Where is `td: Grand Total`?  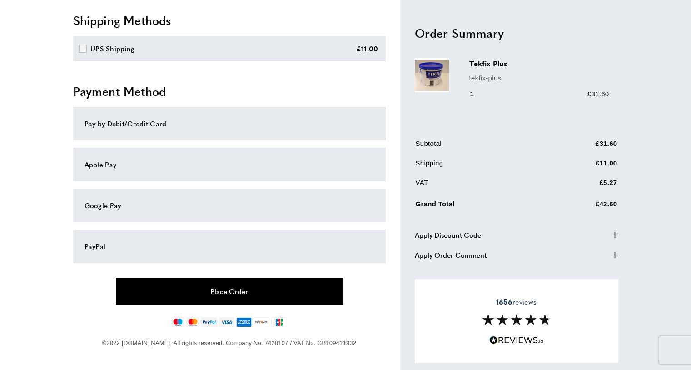
td: Grand Total is located at coordinates (480, 206).